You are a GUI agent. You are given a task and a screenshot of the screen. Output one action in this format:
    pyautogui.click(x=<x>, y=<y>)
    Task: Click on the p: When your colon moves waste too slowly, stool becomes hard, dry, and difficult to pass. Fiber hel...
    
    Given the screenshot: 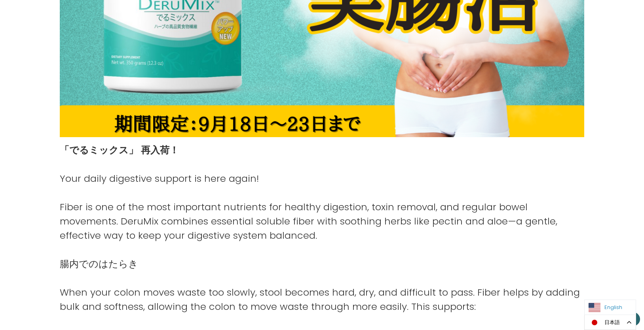 What is the action you would take?
    pyautogui.click(x=322, y=299)
    